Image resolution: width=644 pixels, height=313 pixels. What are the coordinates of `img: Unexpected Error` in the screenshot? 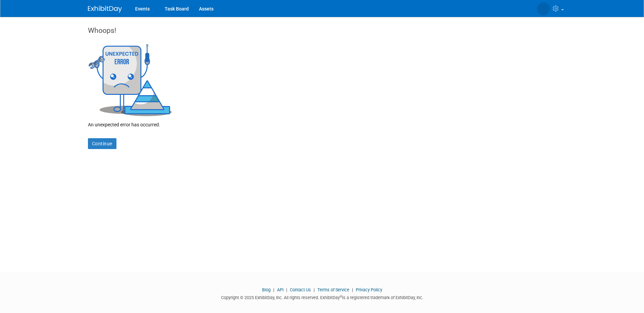 It's located at (130, 79).